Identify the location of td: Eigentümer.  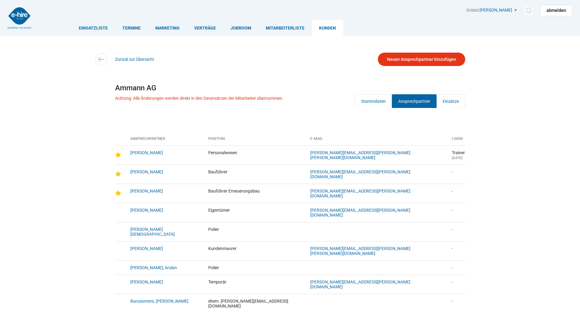
(255, 212).